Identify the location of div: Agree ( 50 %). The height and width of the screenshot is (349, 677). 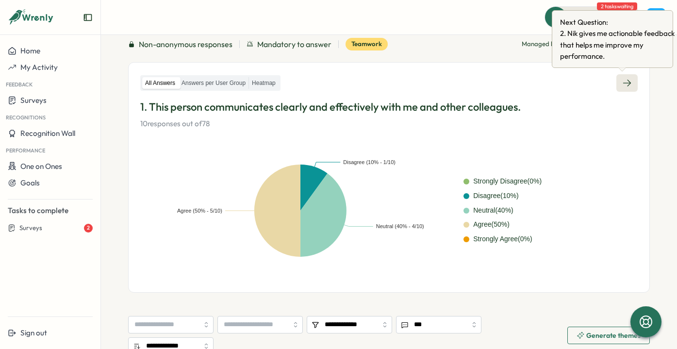
(491, 225).